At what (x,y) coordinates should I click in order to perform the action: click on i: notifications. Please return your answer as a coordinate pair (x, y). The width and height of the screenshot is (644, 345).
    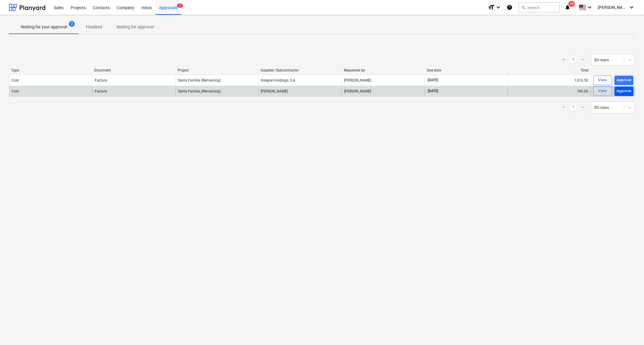
    Looking at the image, I should click on (567, 7).